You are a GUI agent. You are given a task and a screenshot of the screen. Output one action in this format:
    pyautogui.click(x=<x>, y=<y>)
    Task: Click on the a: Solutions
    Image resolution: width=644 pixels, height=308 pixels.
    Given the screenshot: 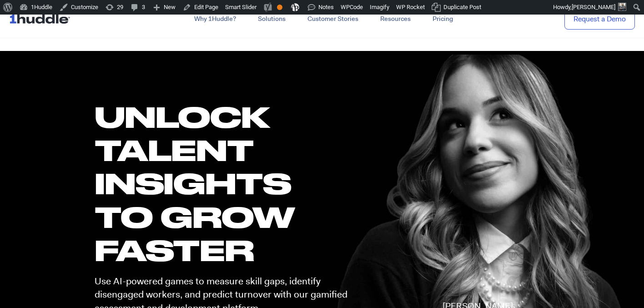 What is the action you would take?
    pyautogui.click(x=272, y=19)
    